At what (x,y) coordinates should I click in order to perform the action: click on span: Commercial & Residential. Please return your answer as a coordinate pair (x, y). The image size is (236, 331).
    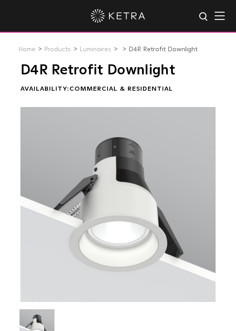
    Looking at the image, I should click on (121, 89).